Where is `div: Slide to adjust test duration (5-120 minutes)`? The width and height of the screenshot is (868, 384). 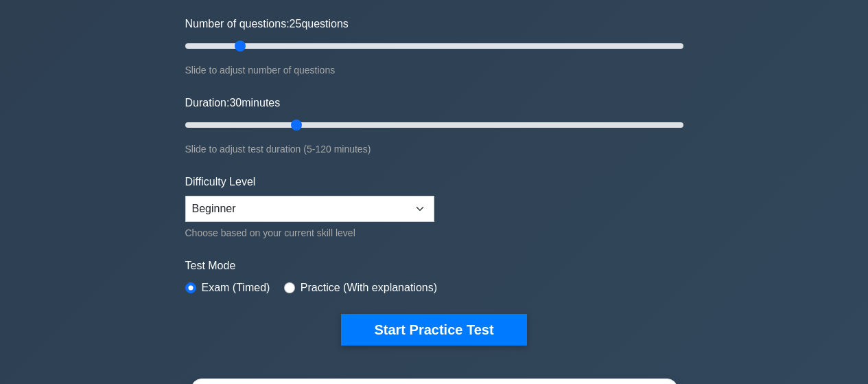 div: Slide to adjust test duration (5-120 minutes) is located at coordinates (434, 149).